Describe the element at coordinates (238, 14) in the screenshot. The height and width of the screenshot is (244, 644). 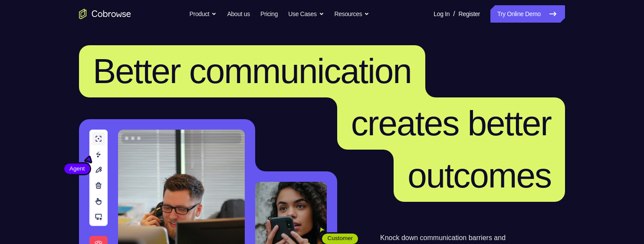
I see `a: About us` at that location.